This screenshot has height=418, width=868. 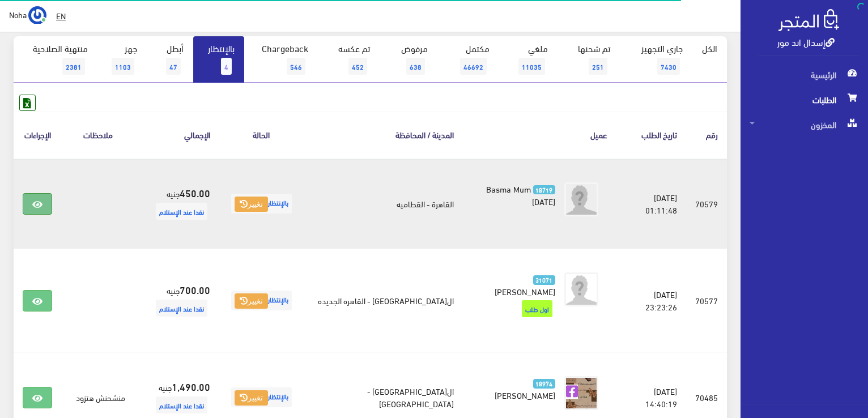 What do you see at coordinates (597, 67) in the screenshot?
I see `span: 251` at bounding box center [597, 67].